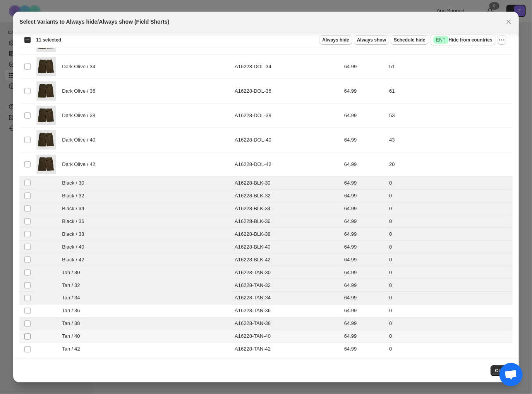  Describe the element at coordinates (73, 298) in the screenshot. I see `span: Tan / 34` at that location.